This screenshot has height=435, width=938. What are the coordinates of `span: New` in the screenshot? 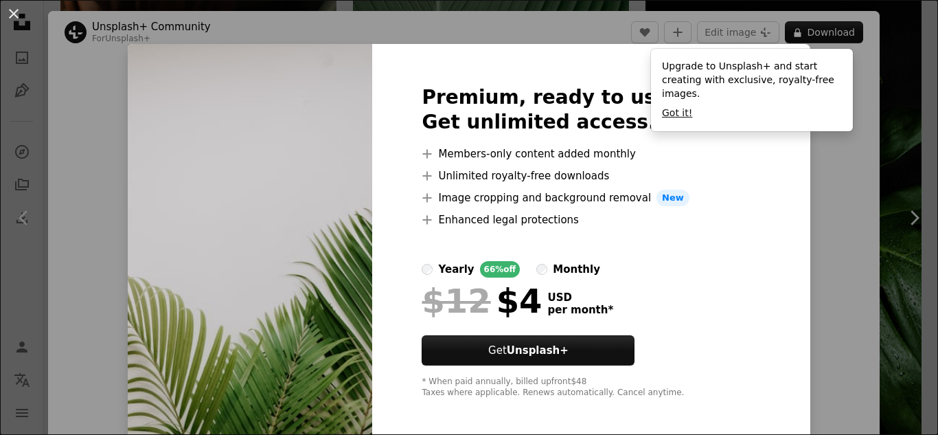 It's located at (673, 198).